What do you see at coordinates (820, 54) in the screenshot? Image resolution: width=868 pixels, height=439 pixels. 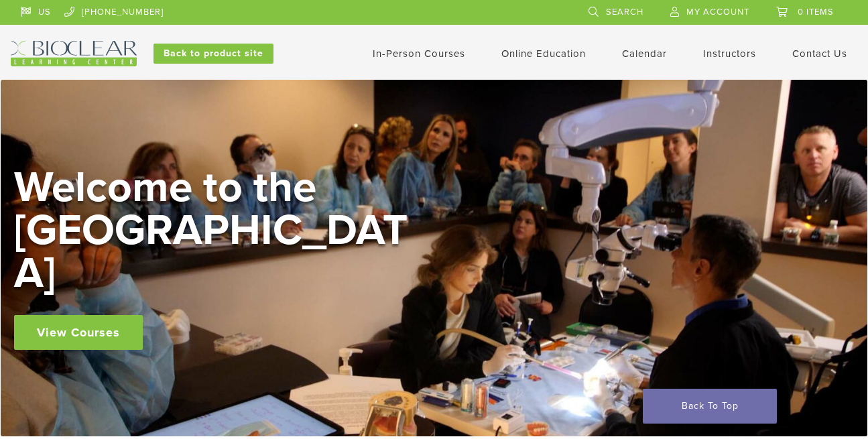 I see `a: Contact Us` at bounding box center [820, 54].